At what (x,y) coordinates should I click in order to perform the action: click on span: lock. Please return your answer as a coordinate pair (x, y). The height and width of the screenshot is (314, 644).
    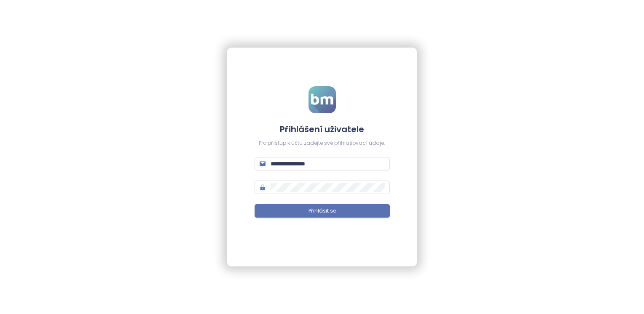
    Looking at the image, I should click on (262, 187).